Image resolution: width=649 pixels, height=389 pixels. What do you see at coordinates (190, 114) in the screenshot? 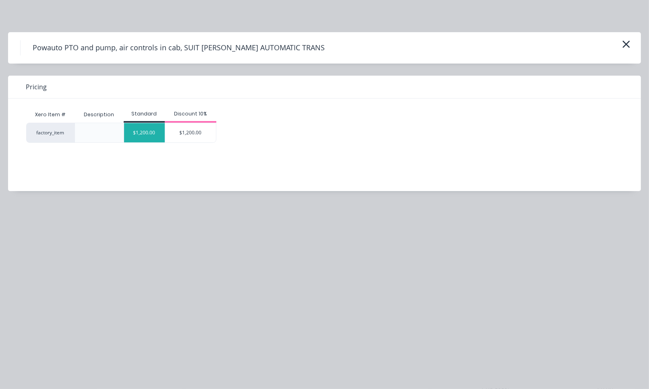
I see `div: Discount 10%` at bounding box center [190, 114].